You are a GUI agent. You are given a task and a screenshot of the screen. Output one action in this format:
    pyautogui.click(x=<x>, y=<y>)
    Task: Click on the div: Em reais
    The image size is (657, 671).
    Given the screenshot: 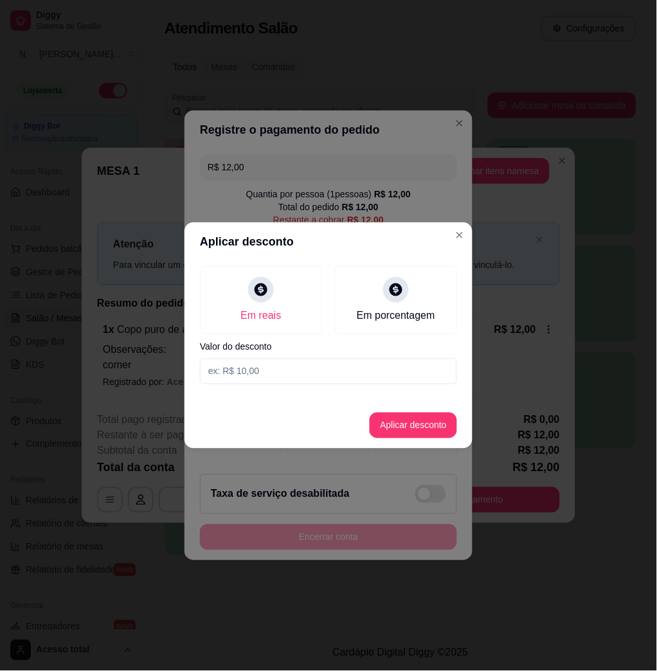 What is the action you would take?
    pyautogui.click(x=260, y=316)
    